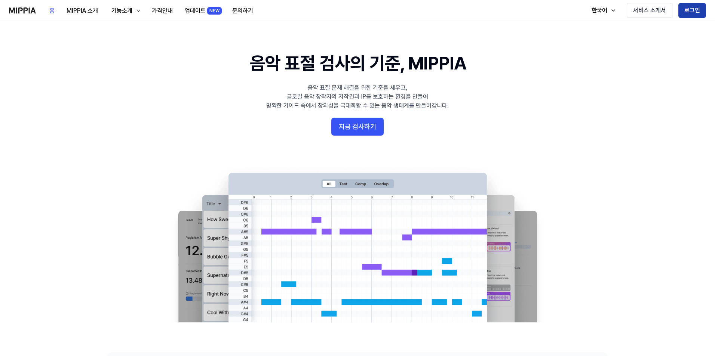 This screenshot has height=356, width=715. I want to click on div: NEW, so click(214, 11).